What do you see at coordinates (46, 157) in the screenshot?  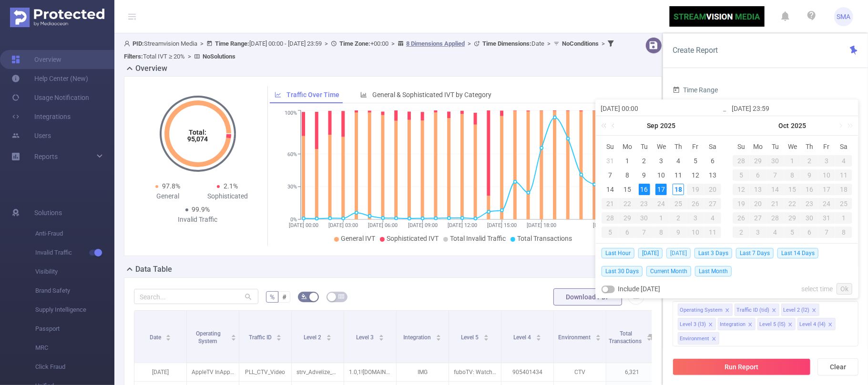 I see `span: Reports` at bounding box center [46, 157].